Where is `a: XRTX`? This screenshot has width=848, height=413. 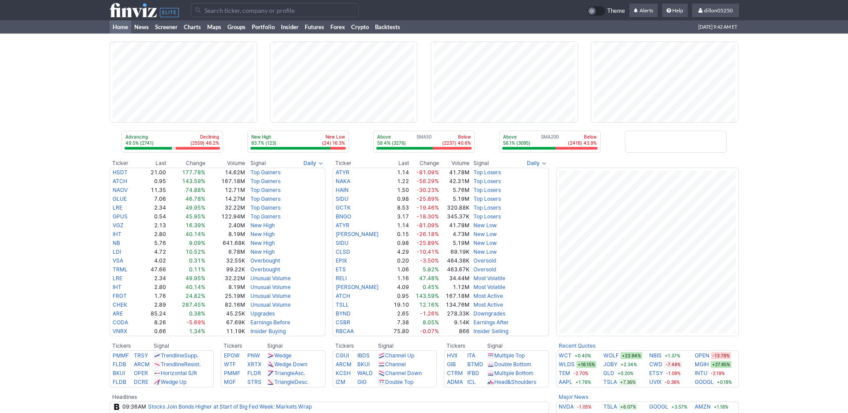 a: XRTX is located at coordinates (254, 364).